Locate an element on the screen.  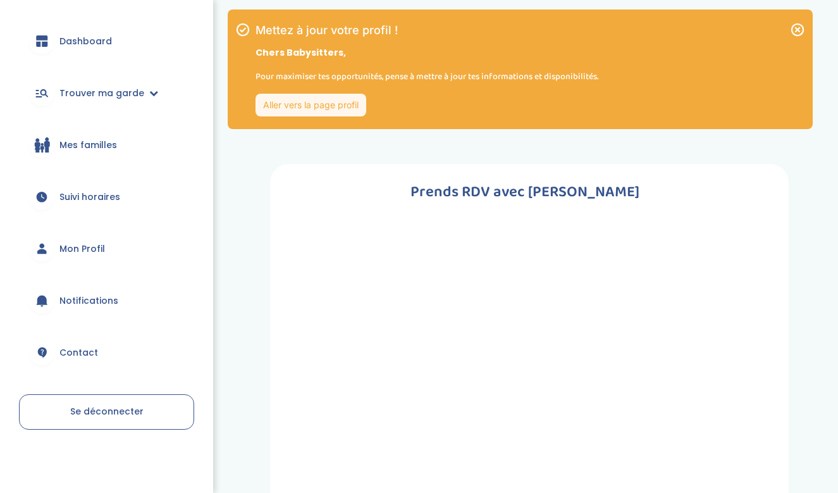
a: Mes familles is located at coordinates (106, 145).